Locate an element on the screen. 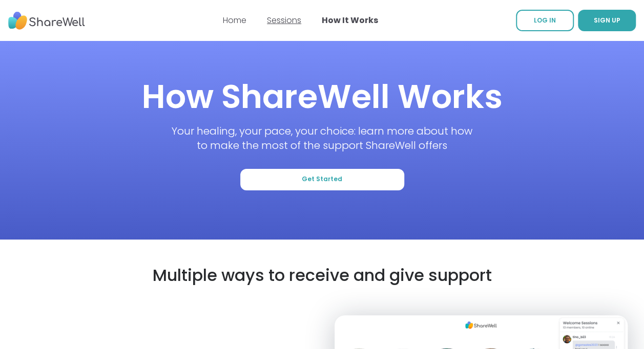  button: SIGN UP is located at coordinates (607, 21).